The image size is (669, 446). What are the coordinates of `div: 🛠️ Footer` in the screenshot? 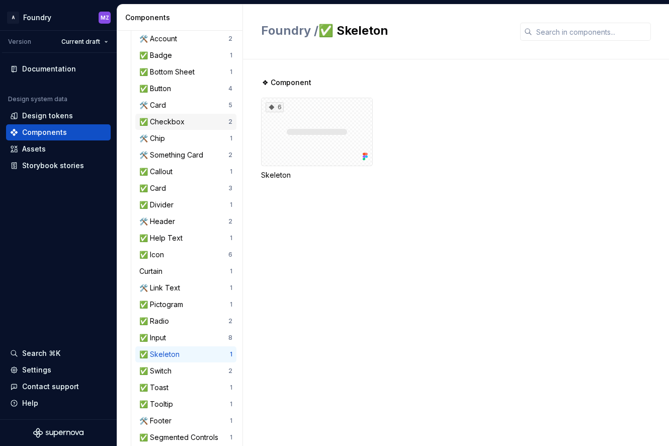 It's located at (157, 421).